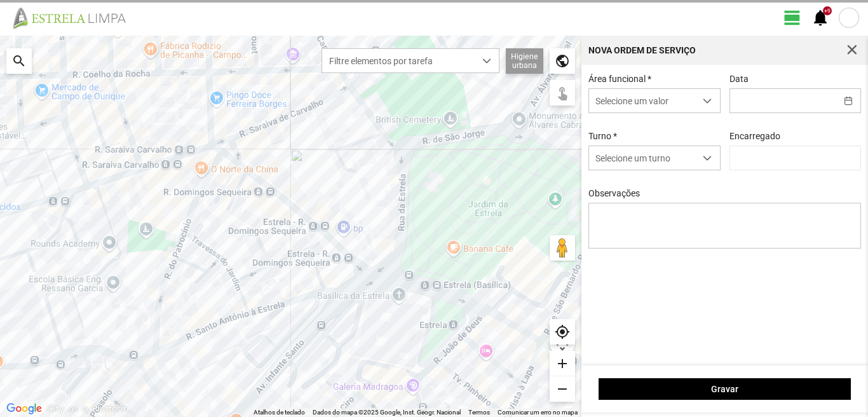 The height and width of the screenshot is (417, 868). I want to click on div: Higiene urbana, so click(525, 62).